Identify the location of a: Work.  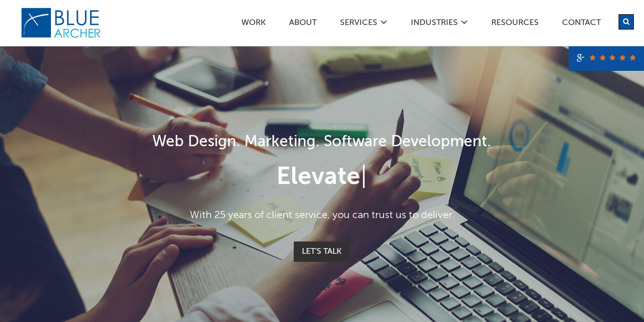
(253, 24).